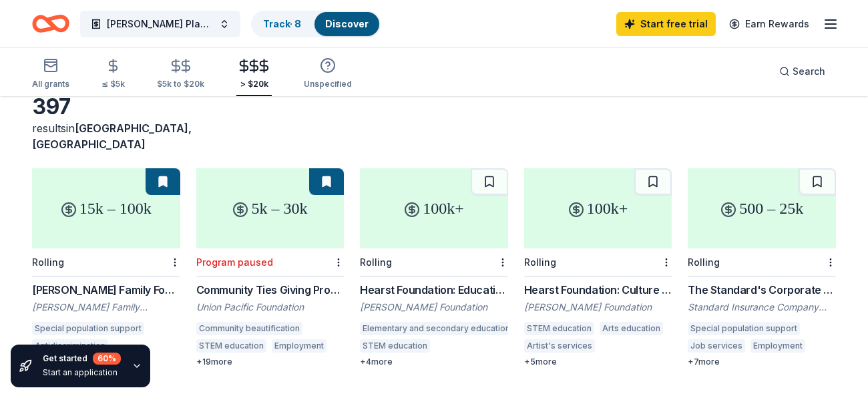 The image size is (868, 398). Describe the element at coordinates (50, 23) in the screenshot. I see `a: Home` at that location.